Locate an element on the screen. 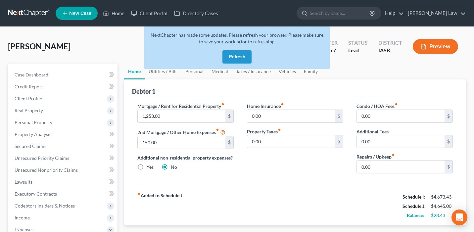 This screenshot has width=474, height=232. span: Case Dashboard is located at coordinates (31, 75).